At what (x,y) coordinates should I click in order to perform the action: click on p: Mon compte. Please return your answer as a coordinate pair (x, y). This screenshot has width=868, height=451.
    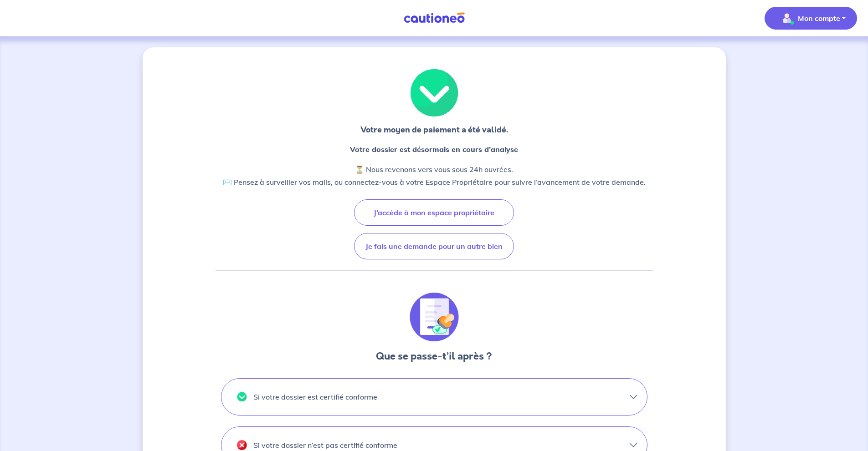
    Looking at the image, I should click on (818, 18).